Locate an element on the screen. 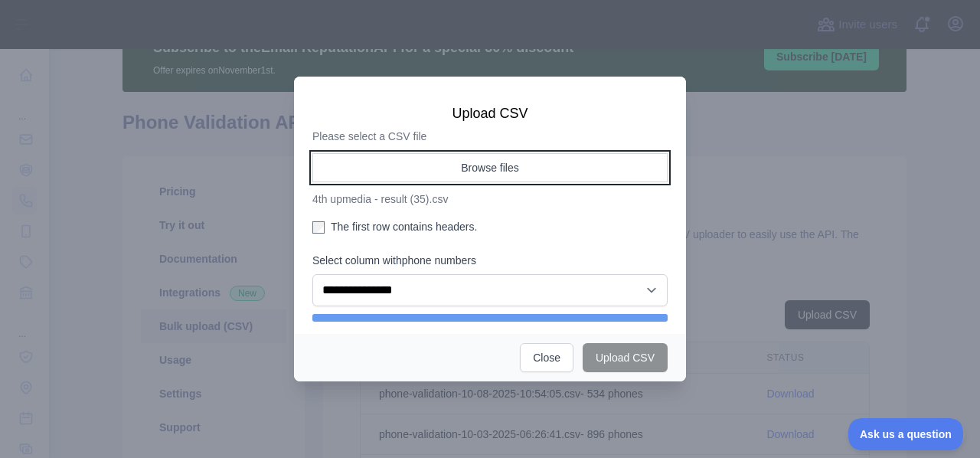  label: Select column with phone numbers is located at coordinates (490, 260).